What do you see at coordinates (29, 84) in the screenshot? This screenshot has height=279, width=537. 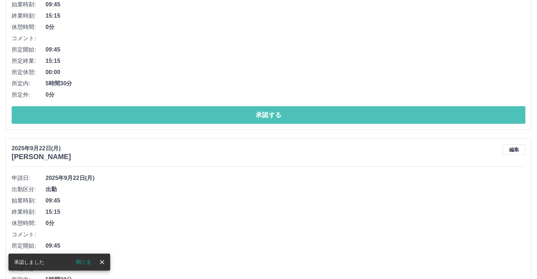 I see `span: 所定内:` at bounding box center [29, 84].